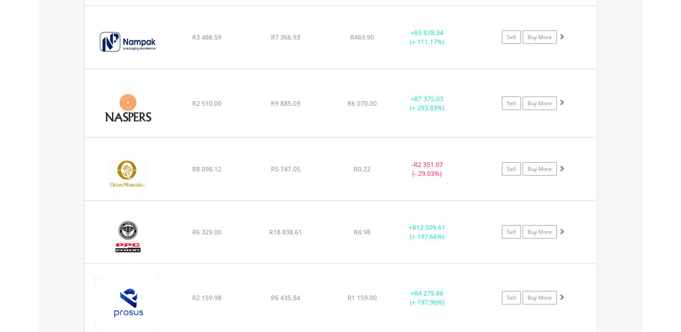  What do you see at coordinates (427, 298) in the screenshot?
I see `div: + (+ 197.96%)` at bounding box center [427, 298].